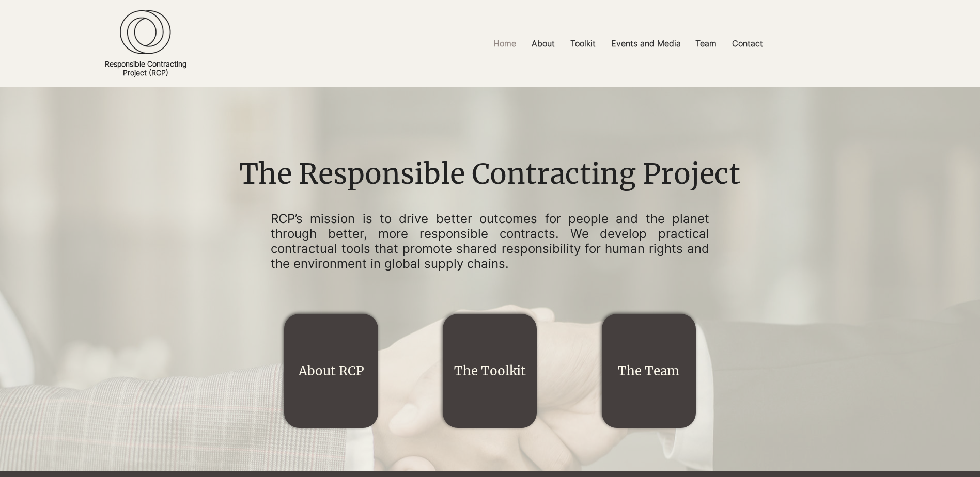 The image size is (980, 477). I want to click on p: Contact, so click(747, 43).